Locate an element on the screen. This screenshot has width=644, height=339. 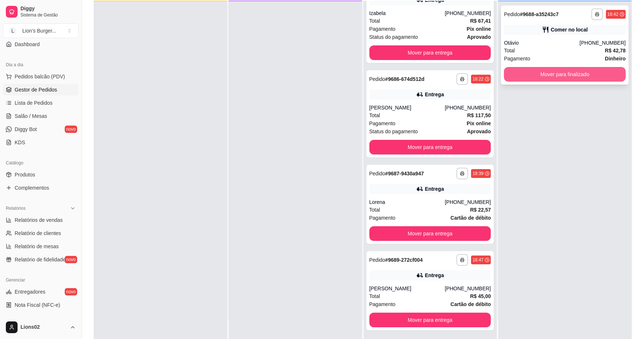
div: 18:39 is located at coordinates (478, 173).